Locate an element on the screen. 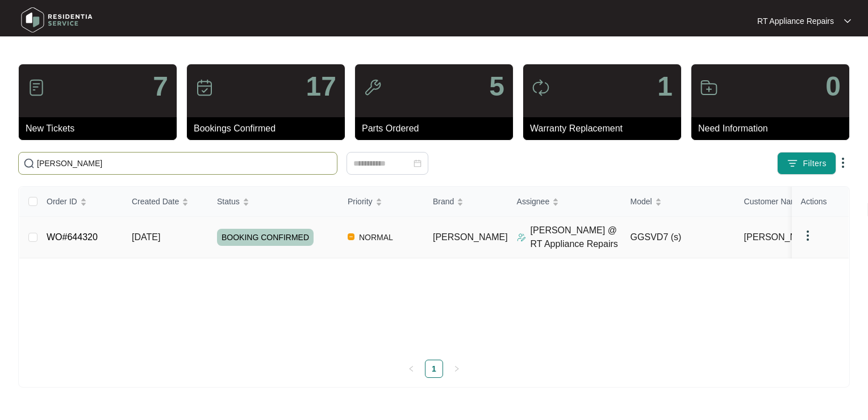 The height and width of the screenshot is (420, 868). p: 0 is located at coordinates (833, 86).